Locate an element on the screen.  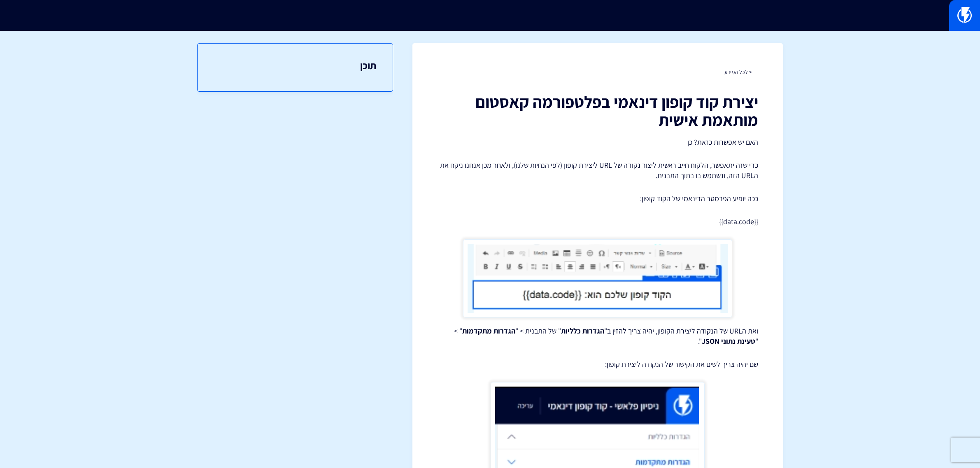
p: כדי שזה יתאפשר, הלקוח חייב ראשית ליצור נקודה של URL ליצירת קופון (לפי הנחיות שלנו), ולאחר מכן אנח... is located at coordinates (597, 170).